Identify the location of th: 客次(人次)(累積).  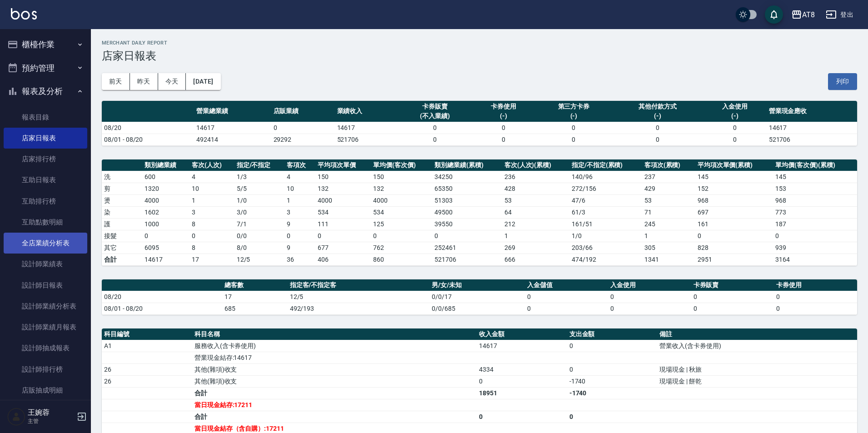
(536, 165).